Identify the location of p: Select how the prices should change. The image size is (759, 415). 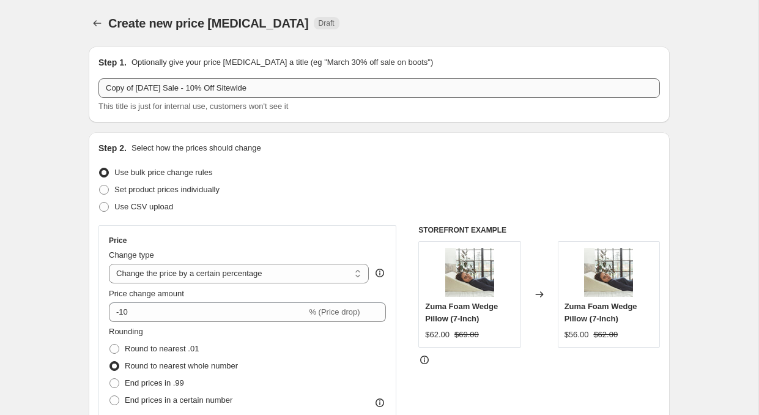
(196, 148).